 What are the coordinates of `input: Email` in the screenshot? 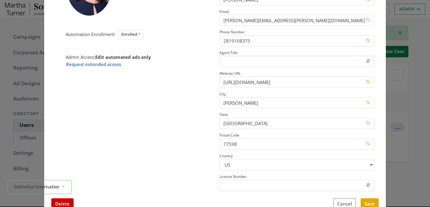 It's located at (296, 20).